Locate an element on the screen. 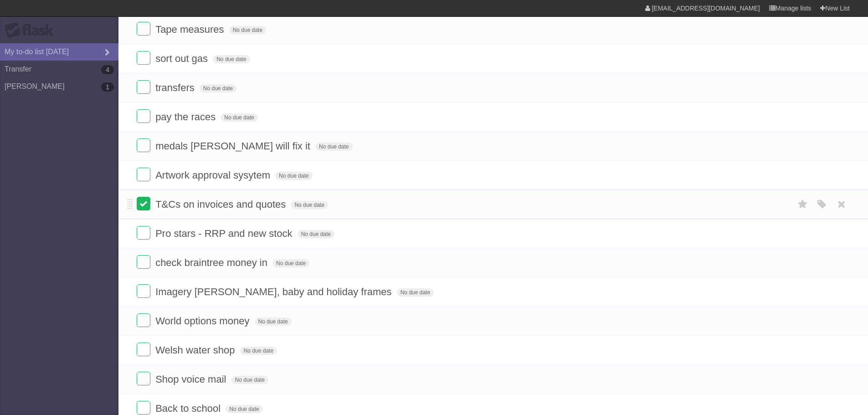  div: Flask is located at coordinates (32, 31).